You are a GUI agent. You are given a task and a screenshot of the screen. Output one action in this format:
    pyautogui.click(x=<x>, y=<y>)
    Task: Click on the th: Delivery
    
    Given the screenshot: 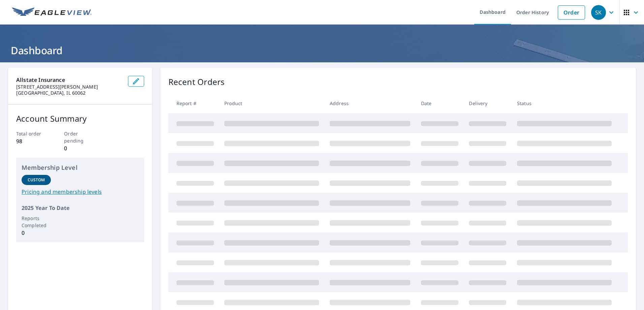 What is the action you would take?
    pyautogui.click(x=488, y=103)
    